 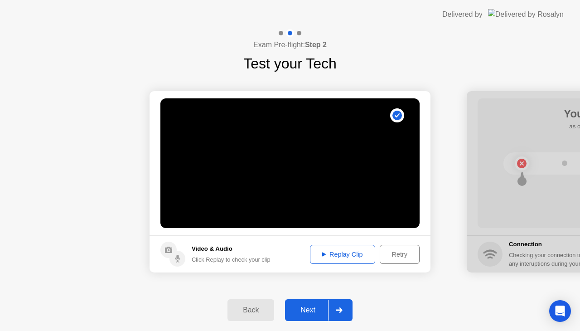 I want to click on button: Back, so click(x=251, y=310).